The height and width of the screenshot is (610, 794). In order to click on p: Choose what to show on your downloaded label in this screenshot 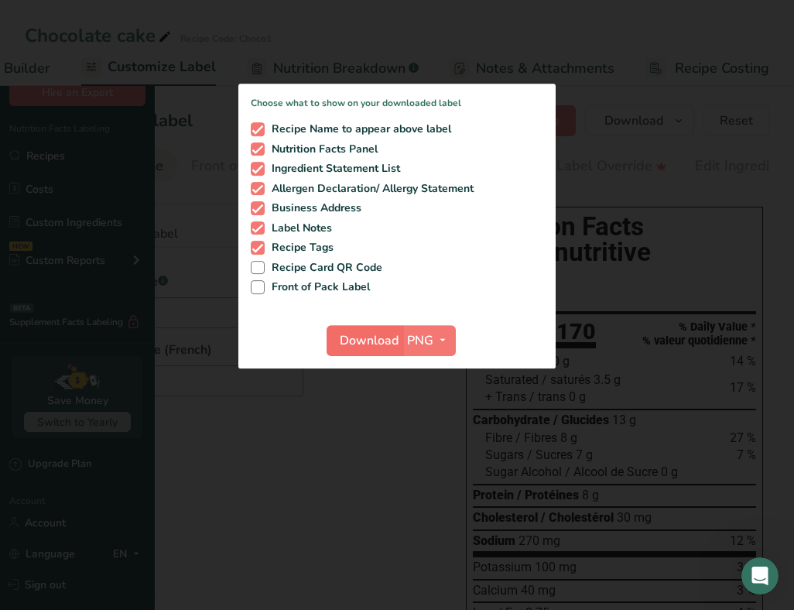, I will do `click(397, 97)`.